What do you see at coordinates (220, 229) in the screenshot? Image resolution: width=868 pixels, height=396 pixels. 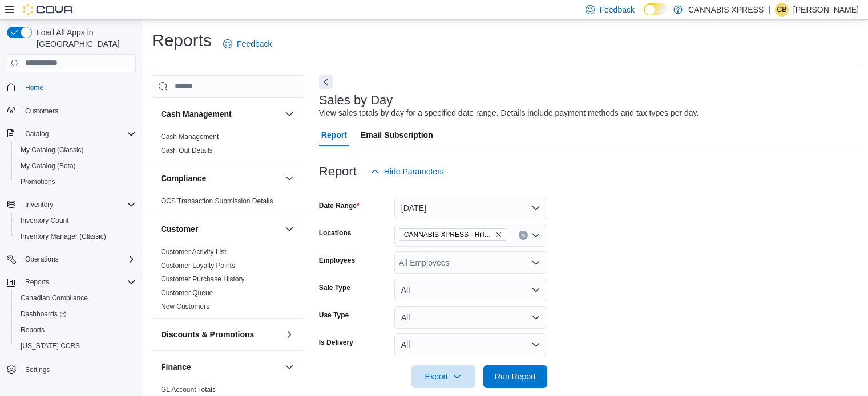 I see `button: Customer` at bounding box center [220, 229].